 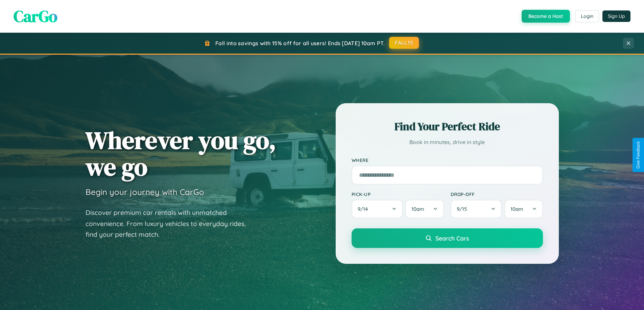 What do you see at coordinates (496, 194) in the screenshot?
I see `label: Drop-off` at bounding box center [496, 194].